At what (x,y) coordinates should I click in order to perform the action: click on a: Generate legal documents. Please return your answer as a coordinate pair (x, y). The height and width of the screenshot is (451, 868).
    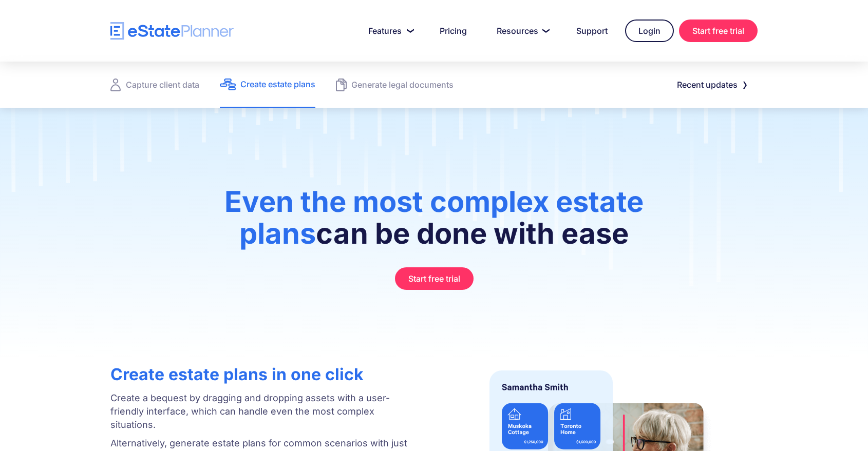
    Looking at the image, I should click on (394, 85).